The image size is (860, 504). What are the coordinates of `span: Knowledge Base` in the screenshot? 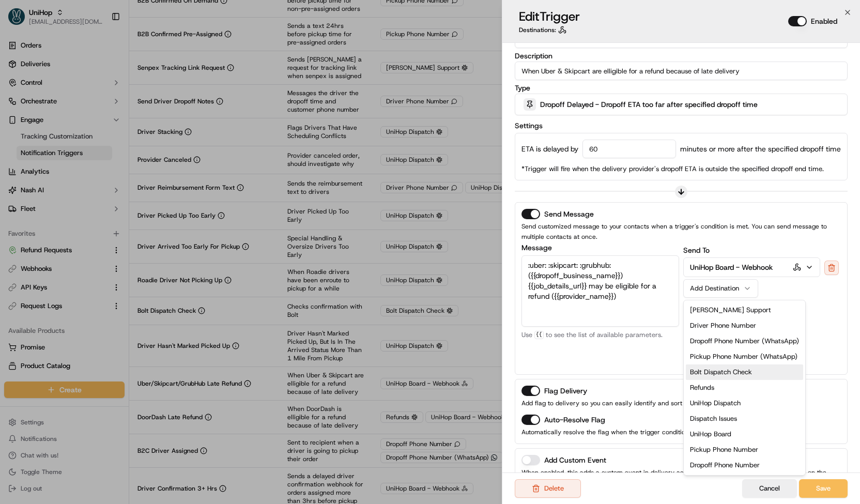 It's located at (50, 154).